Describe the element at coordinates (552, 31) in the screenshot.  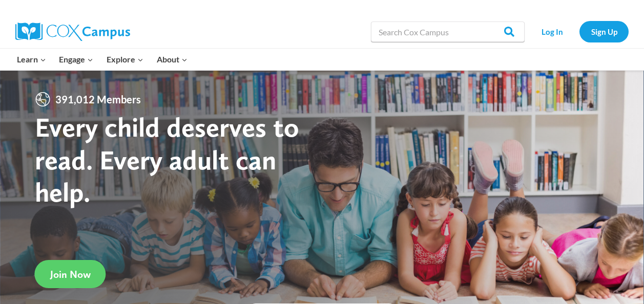
I see `a: Log In` at that location.